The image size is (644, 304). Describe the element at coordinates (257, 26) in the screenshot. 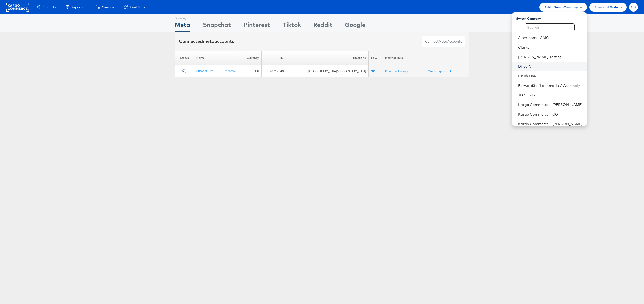

I see `div: Pinterest` at that location.